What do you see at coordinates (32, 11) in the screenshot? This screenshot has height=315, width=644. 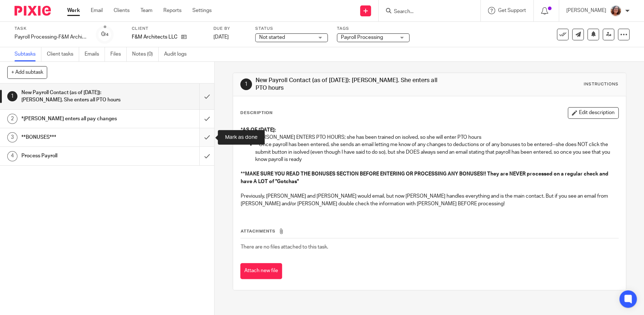 I see `img: Pixie` at bounding box center [32, 11].